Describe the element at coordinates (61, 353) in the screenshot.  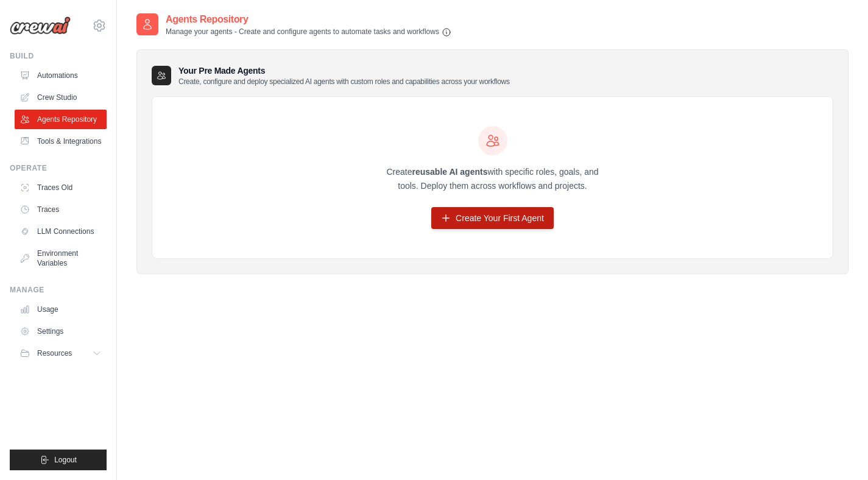
I see `button: Resources` at that location.